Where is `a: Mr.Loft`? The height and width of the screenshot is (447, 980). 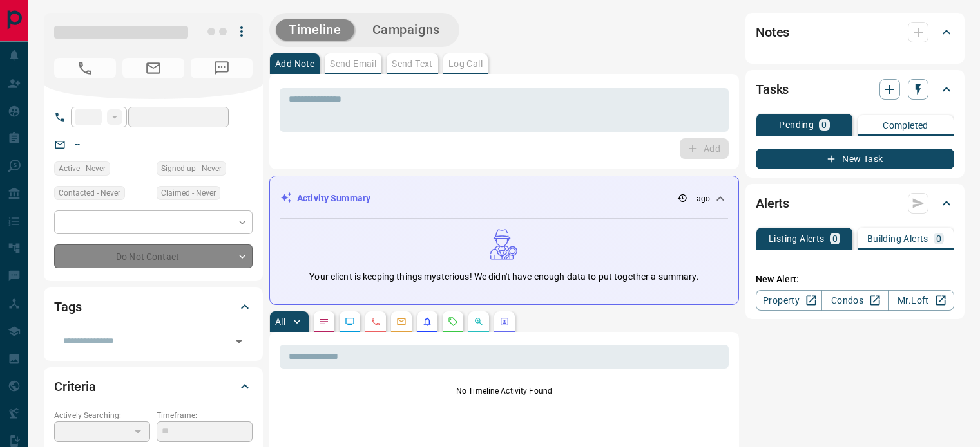
a: Mr.Loft is located at coordinates (921, 301).